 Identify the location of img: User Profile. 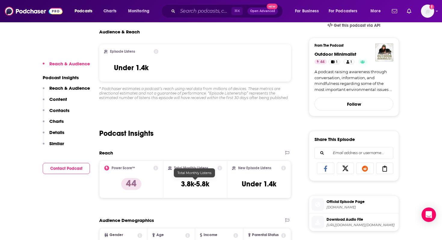
(428, 11).